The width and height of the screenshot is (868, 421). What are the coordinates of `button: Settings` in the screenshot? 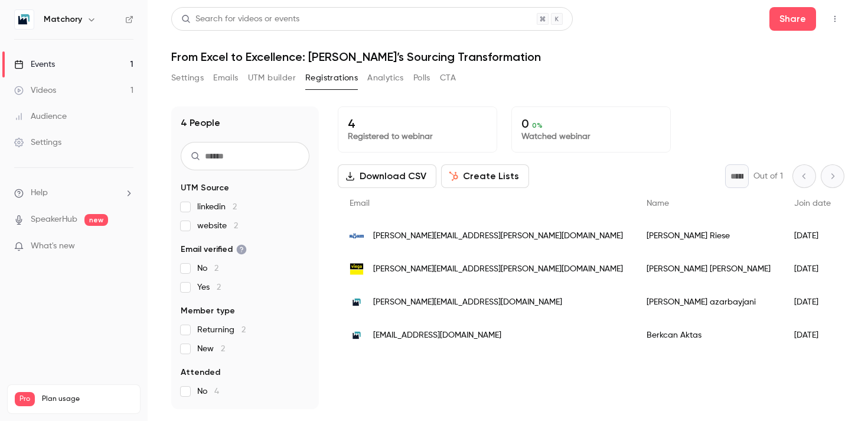 It's located at (187, 78).